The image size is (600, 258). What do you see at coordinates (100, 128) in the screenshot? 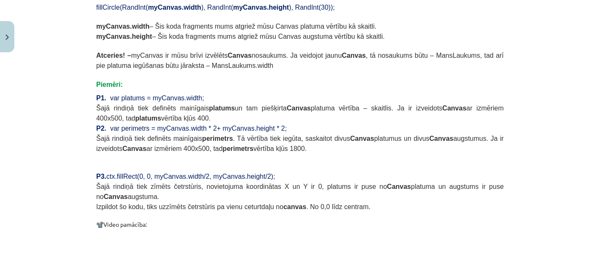
I see `span: P2` at bounding box center [100, 128].